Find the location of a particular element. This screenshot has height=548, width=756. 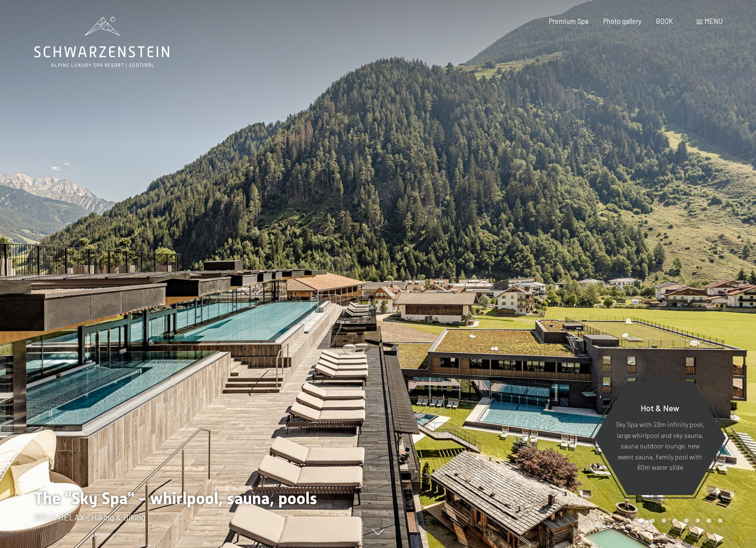

font: Photo gallery is located at coordinates (622, 21).